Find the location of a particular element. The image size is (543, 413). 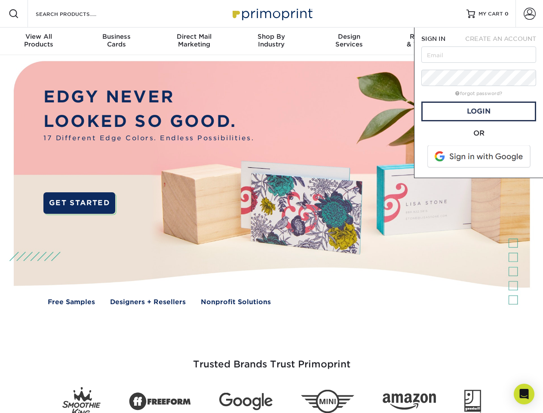

div: OR is located at coordinates (478, 133).